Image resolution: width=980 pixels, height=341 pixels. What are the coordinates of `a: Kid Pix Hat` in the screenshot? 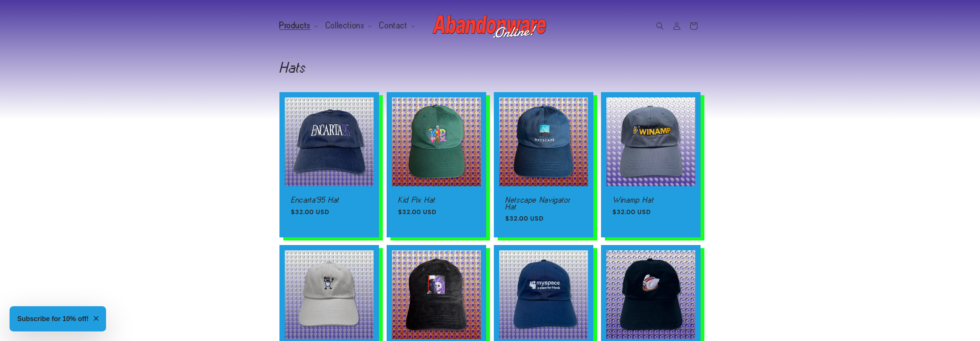 It's located at (436, 200).